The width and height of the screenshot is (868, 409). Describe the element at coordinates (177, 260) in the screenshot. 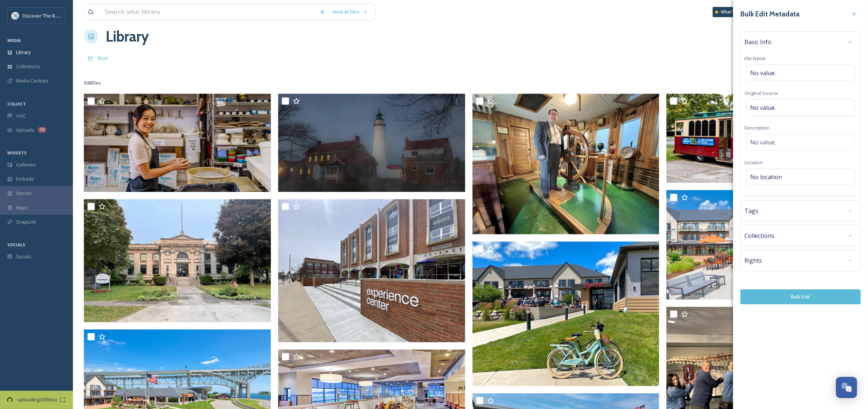

I see `img: Carnegie 2023 (1).jpg` at that location.